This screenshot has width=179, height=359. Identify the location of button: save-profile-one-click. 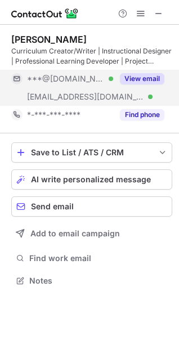
(92, 153).